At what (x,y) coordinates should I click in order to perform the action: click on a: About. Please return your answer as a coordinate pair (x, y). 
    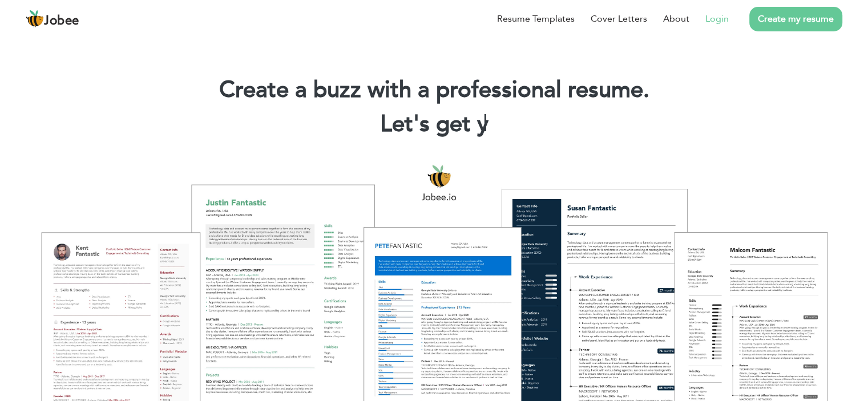
    Looking at the image, I should click on (677, 19).